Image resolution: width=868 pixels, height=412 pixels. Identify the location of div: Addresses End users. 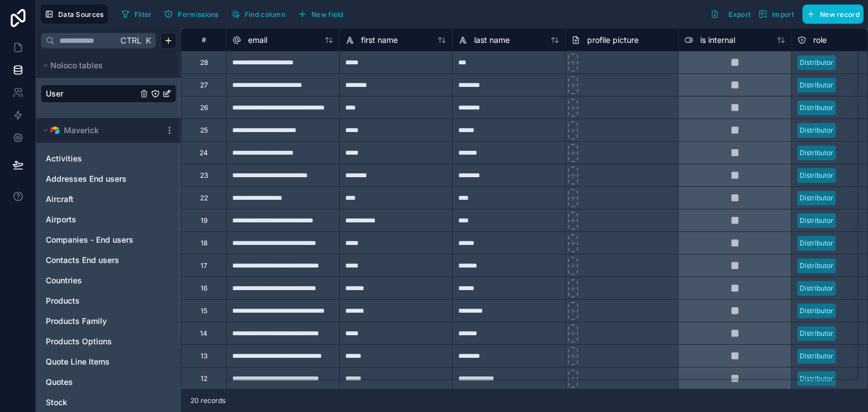
(108, 179).